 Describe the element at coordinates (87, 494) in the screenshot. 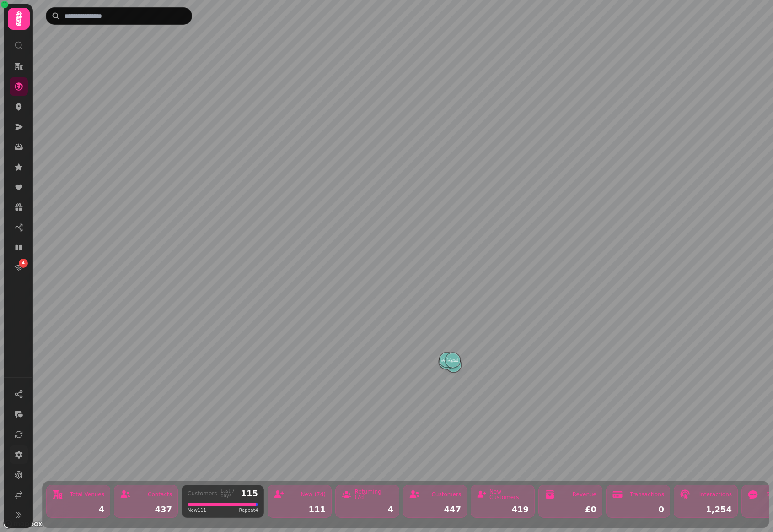

I see `div: Total Venues` at that location.